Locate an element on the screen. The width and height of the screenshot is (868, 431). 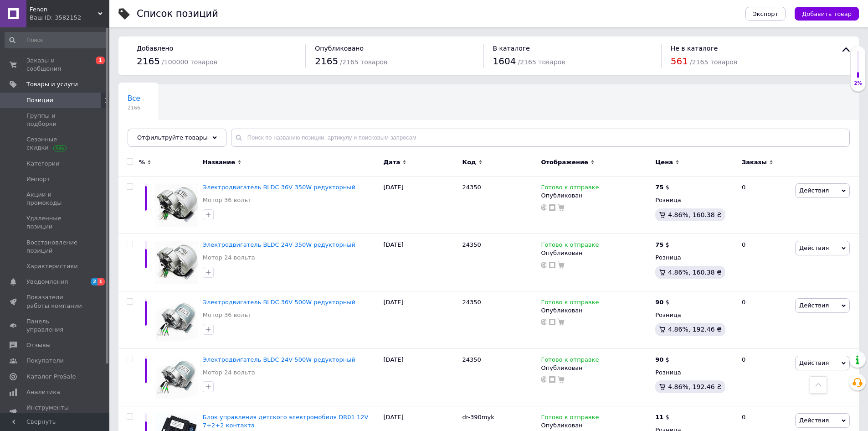
span: Название is located at coordinates (219, 162).